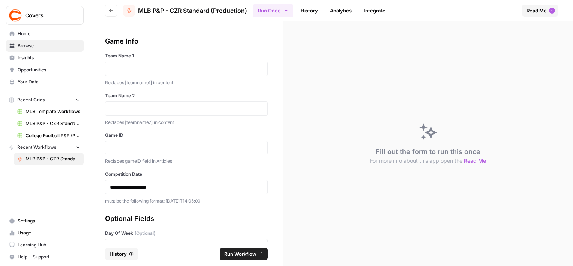 The image size is (573, 266). What do you see at coordinates (45, 257) in the screenshot?
I see `button: Help + Support` at bounding box center [45, 257].